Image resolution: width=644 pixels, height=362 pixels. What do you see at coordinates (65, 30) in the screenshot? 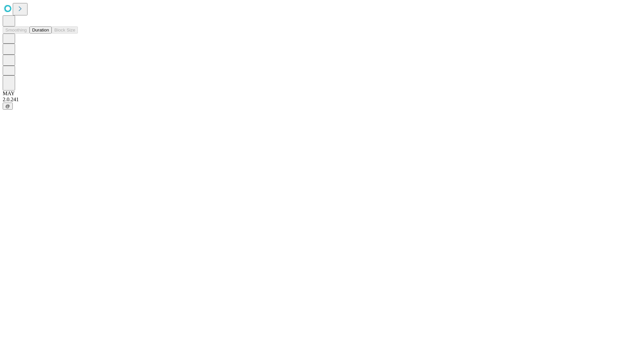
I see `button: Block Size` at bounding box center [65, 30].